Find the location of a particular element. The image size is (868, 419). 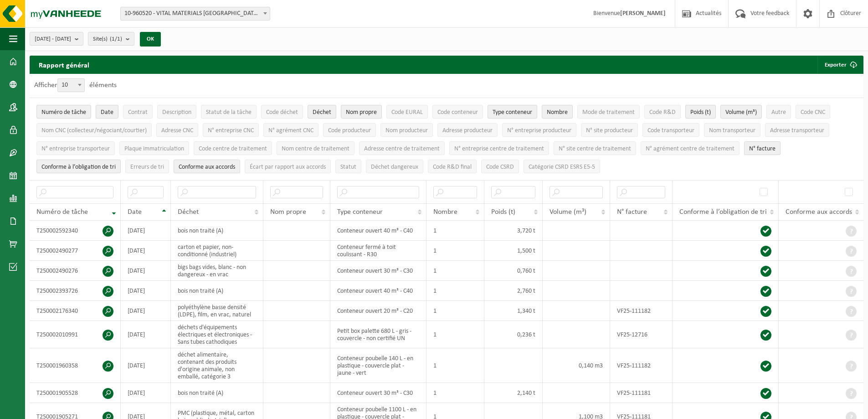

span: N° entreprise producteur is located at coordinates (539, 130).